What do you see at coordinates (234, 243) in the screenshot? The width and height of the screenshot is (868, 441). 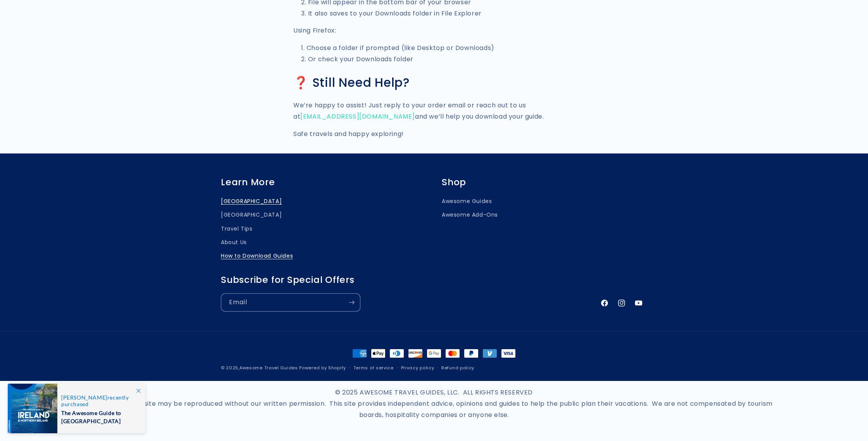 I see `a: About Us` at bounding box center [234, 243].